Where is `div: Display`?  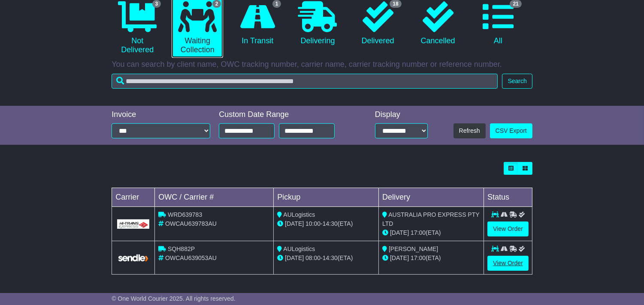 div: Display is located at coordinates (401, 115).